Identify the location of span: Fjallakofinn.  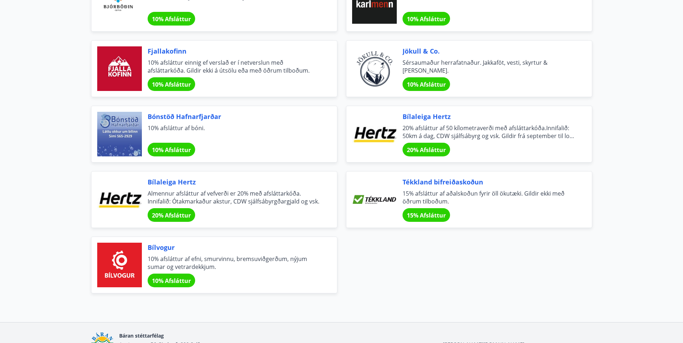
(233, 51).